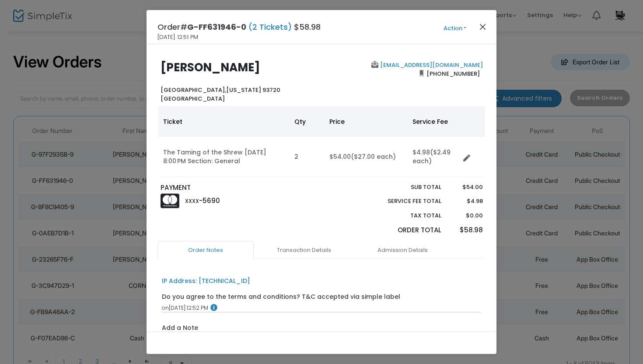 The width and height of the screenshot is (643, 364). I want to click on div: Do you agree to the terms and conditions? T&C accepted via simple label, so click(280, 297).